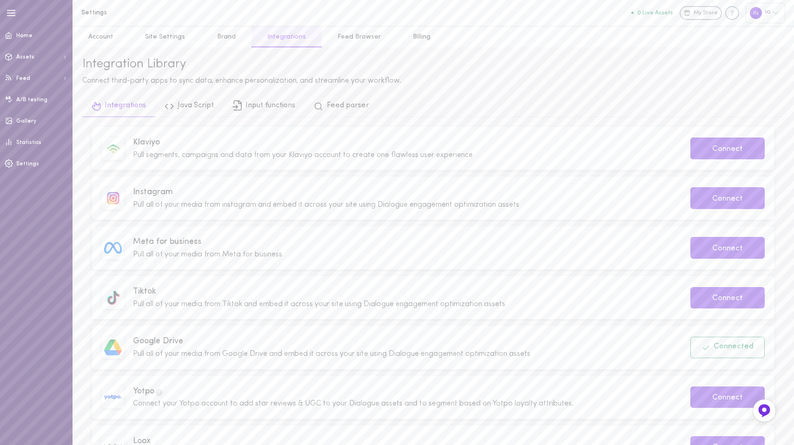  What do you see at coordinates (158, 13) in the screenshot?
I see `h1: Settings` at bounding box center [158, 13].